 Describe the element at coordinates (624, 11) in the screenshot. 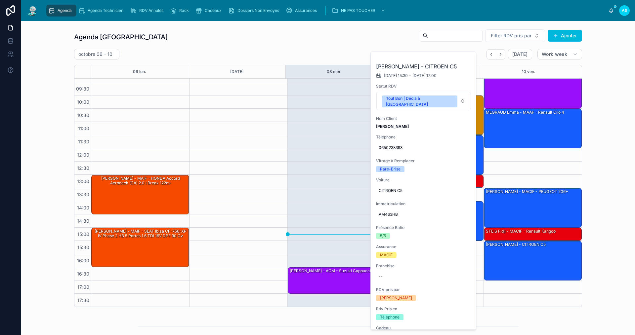

I see `span: AS` at that location.